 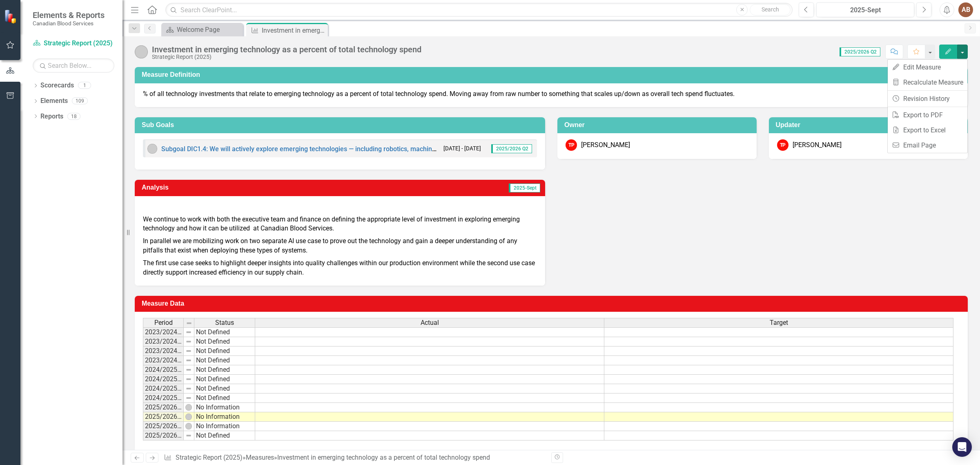 I want to click on p: % of all technology investments that relate to emerging technology as a percent of total technolo..., so click(x=551, y=94).